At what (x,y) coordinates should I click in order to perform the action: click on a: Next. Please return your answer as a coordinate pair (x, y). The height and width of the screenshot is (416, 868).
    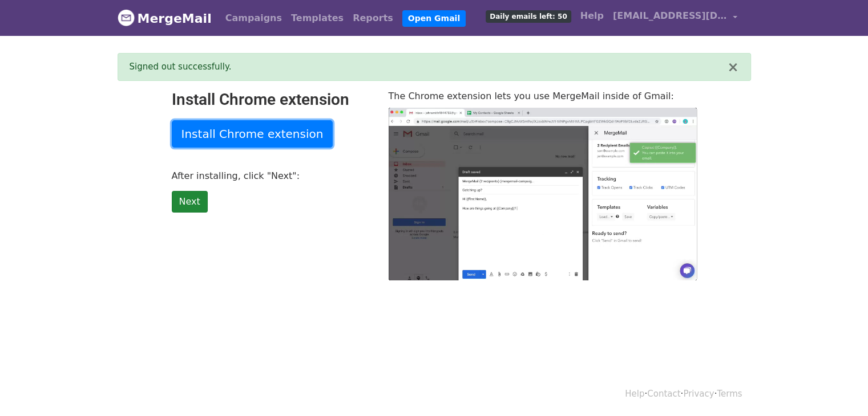
    Looking at the image, I should click on (190, 202).